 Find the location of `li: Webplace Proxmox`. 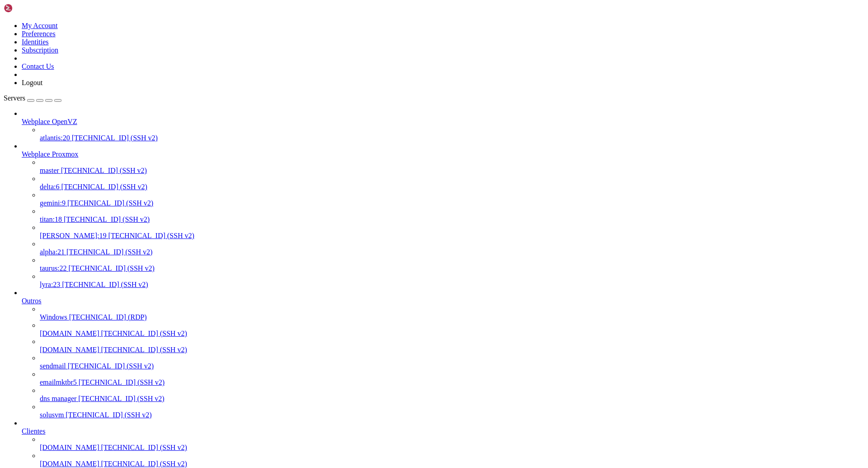

li: Webplace Proxmox is located at coordinates (443, 216).